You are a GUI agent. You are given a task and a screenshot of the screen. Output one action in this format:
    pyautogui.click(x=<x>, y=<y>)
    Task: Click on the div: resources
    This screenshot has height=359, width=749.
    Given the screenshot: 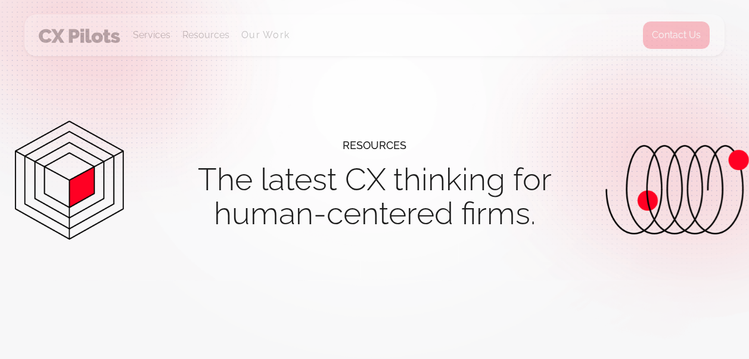 What is the action you would take?
    pyautogui.click(x=374, y=145)
    